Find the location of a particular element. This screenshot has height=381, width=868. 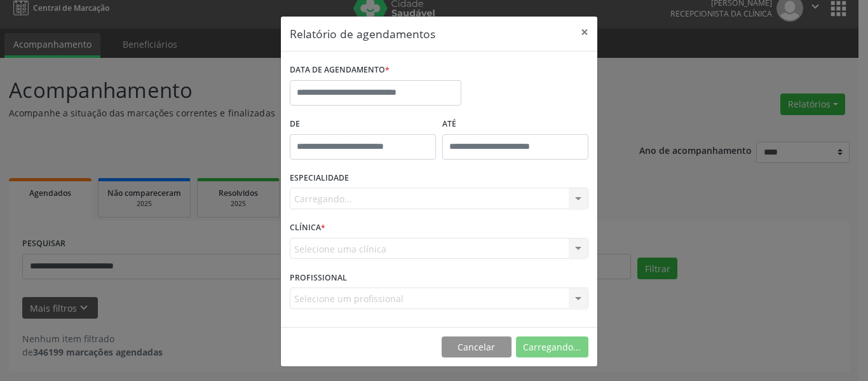

label: De is located at coordinates (363, 124).